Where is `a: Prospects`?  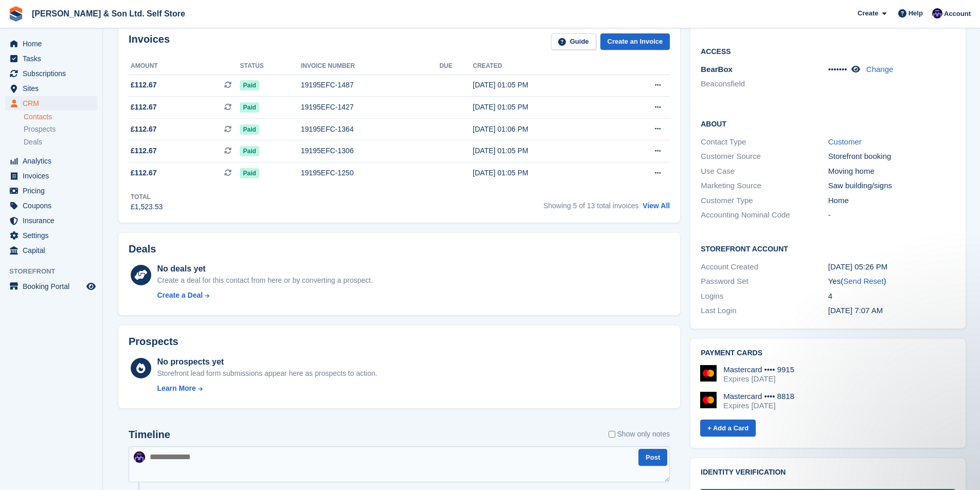 a: Prospects is located at coordinates (60, 129).